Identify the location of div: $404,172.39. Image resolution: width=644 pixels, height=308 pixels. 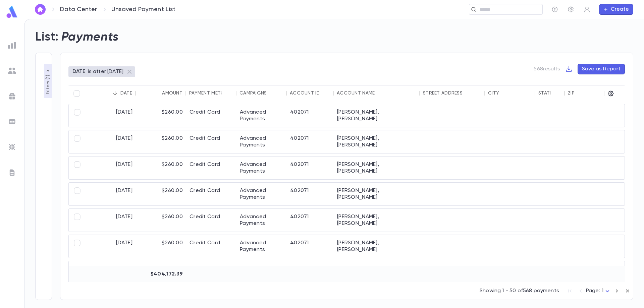
(161, 274).